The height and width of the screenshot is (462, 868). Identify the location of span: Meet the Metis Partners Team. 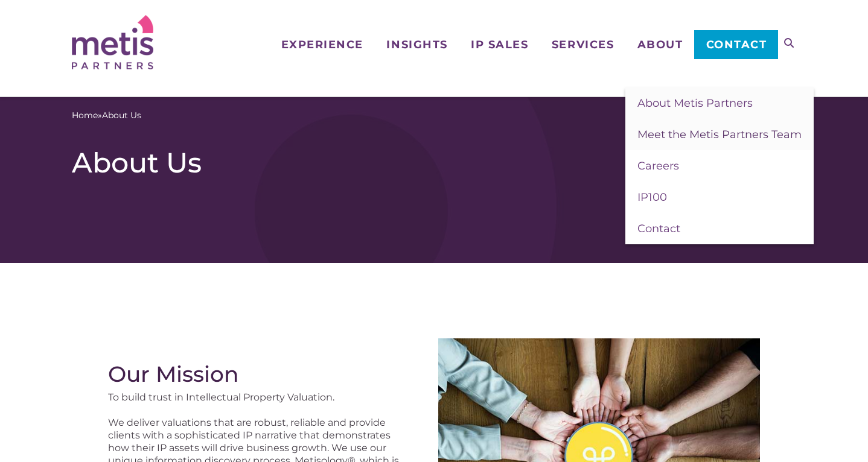
(719, 135).